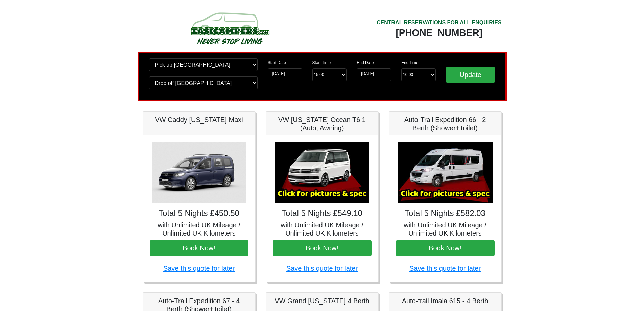 Image resolution: width=644 pixels, height=311 pixels. What do you see at coordinates (471, 75) in the screenshot?
I see `input: Update` at bounding box center [471, 75].